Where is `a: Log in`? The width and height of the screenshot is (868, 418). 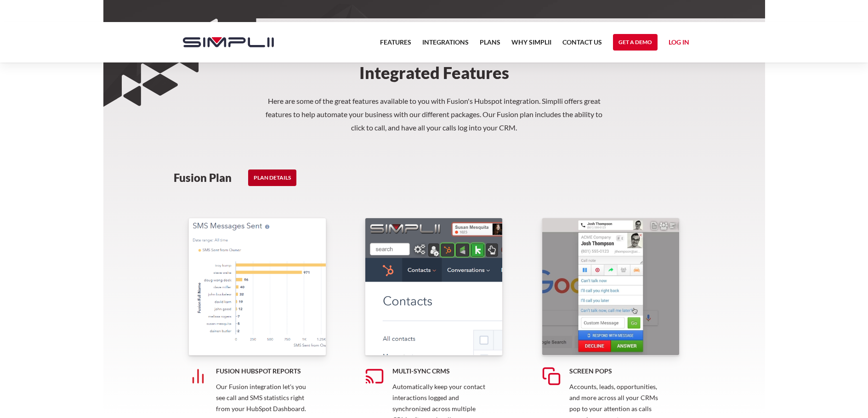 a: Log in is located at coordinates (678, 44).